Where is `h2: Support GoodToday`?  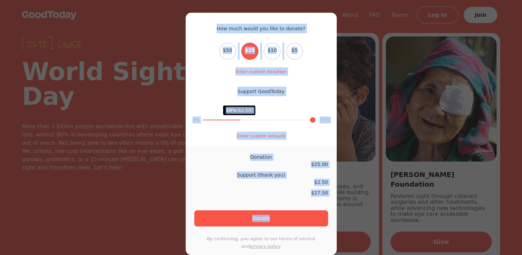
h2: Support GoodToday is located at coordinates (261, 90).